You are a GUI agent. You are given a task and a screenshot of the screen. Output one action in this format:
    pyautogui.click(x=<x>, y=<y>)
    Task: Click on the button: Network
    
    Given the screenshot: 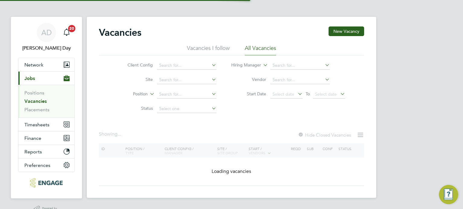 What is the action you would take?
    pyautogui.click(x=46, y=65)
    